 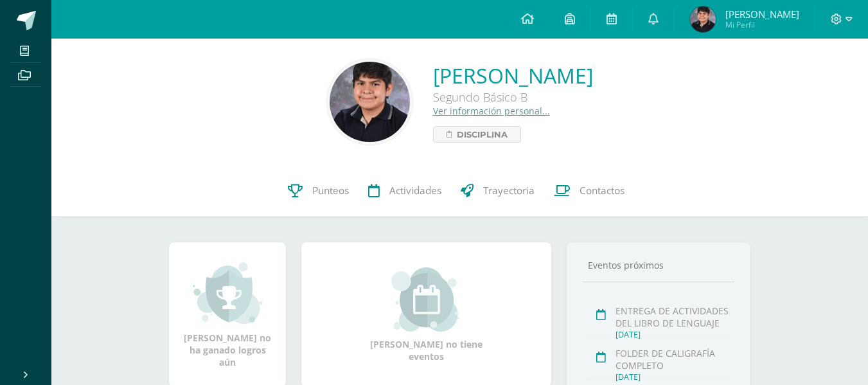 What do you see at coordinates (509, 190) in the screenshot?
I see `span: Trayectoria` at bounding box center [509, 190].